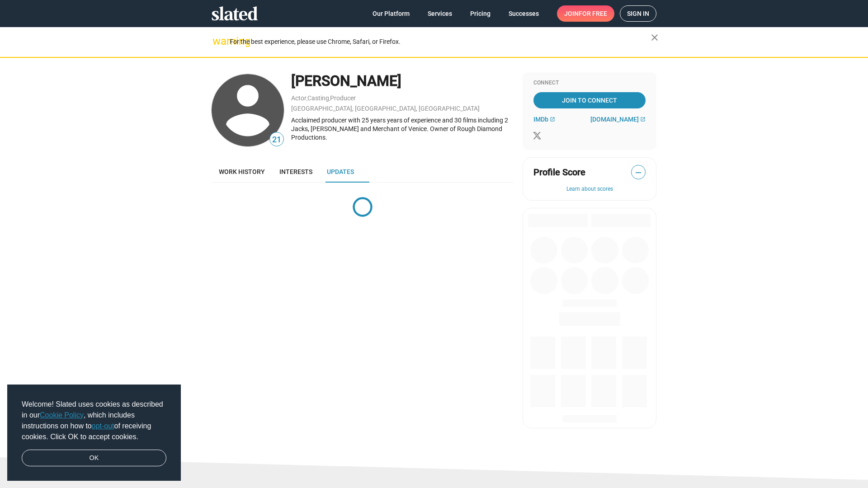 The height and width of the screenshot is (488, 868). Describe the element at coordinates (318, 98) in the screenshot. I see `a: Casting` at that location.